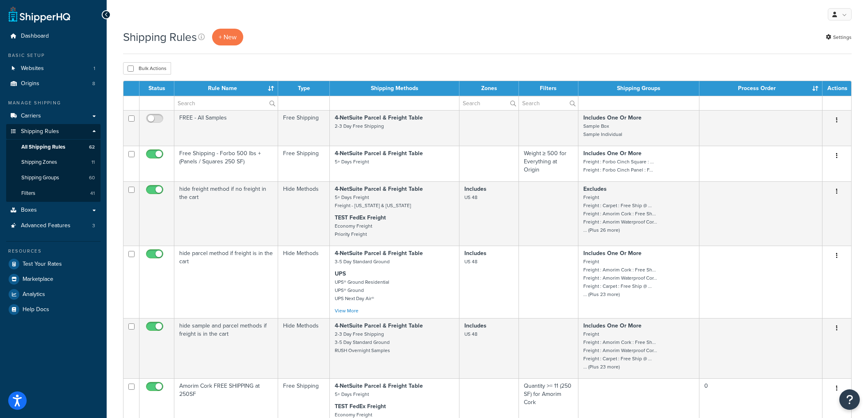 This screenshot has width=868, height=418. I want to click on a: All Shipping Rules 62, so click(53, 147).